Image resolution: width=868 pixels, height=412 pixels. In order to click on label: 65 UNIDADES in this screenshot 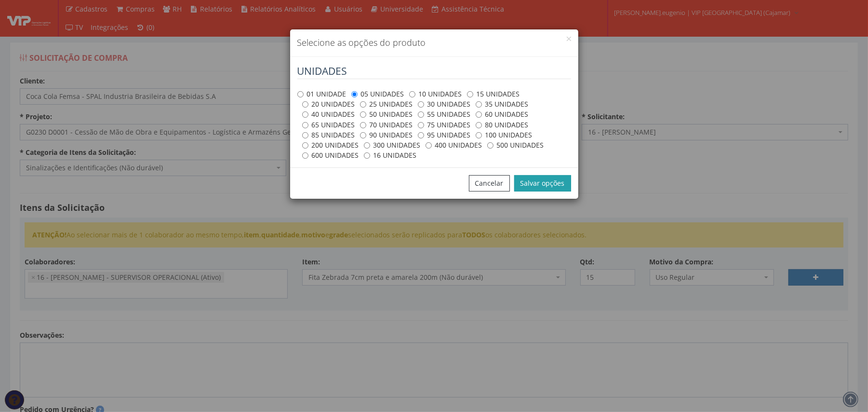, I will do `click(329, 125)`.